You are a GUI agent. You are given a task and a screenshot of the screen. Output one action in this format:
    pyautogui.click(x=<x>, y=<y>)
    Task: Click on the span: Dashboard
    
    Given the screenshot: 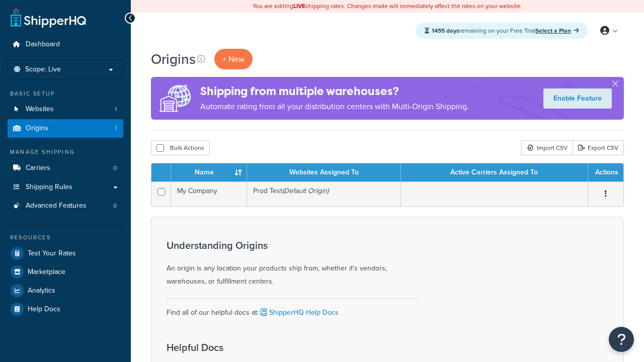 What is the action you would take?
    pyautogui.click(x=43, y=44)
    